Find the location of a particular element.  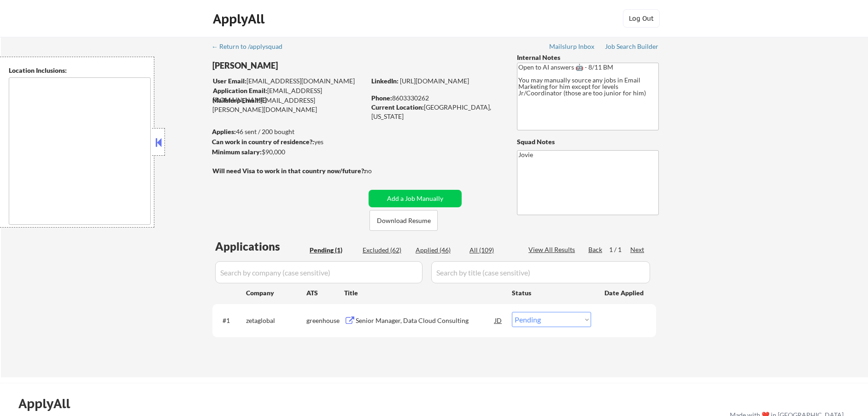

strong: Will need Visa to work in that country now/future?: is located at coordinates (289, 170).